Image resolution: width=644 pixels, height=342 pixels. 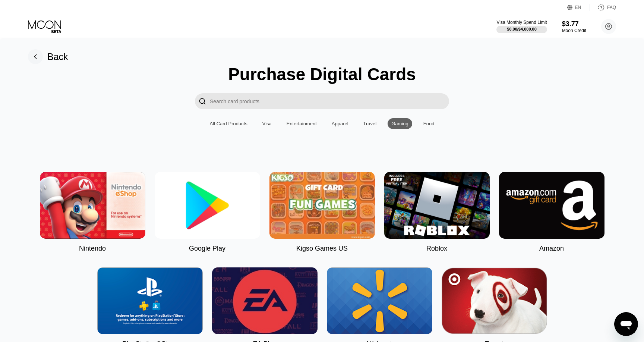 What do you see at coordinates (329, 101) in the screenshot?
I see `input: Search card products` at bounding box center [329, 101].